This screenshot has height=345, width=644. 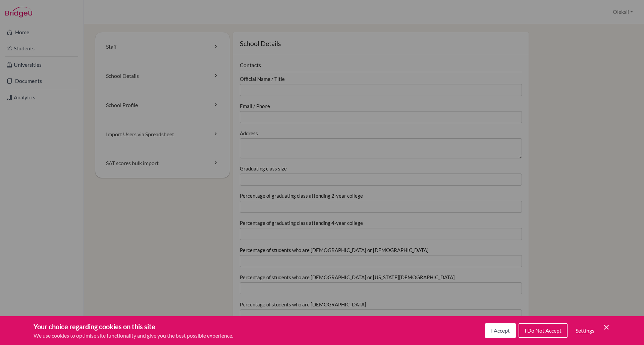 What do you see at coordinates (133, 326) in the screenshot?
I see `h3: Your choice regarding cookies on this site` at bounding box center [133, 326].